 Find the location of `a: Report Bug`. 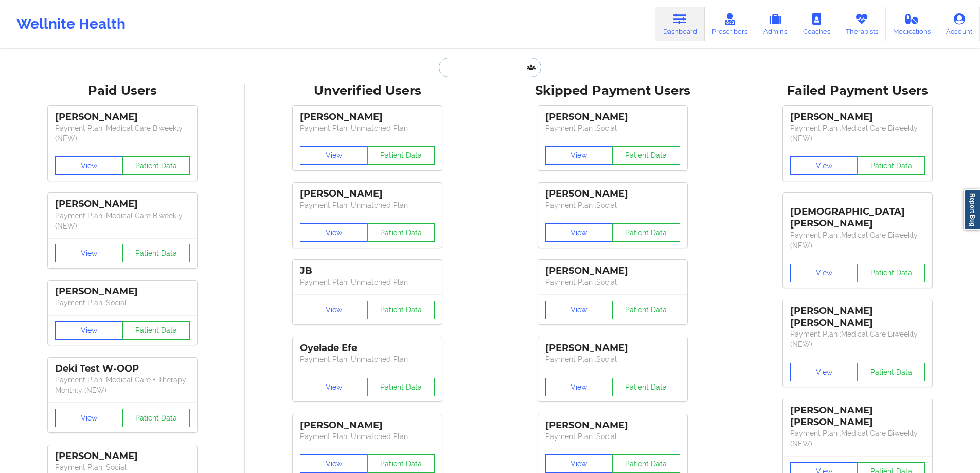

a: Report Bug is located at coordinates (971, 209).